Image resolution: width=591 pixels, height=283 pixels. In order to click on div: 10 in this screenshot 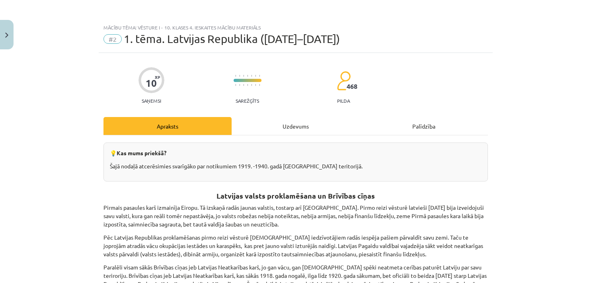, I will do `click(151, 83)`.